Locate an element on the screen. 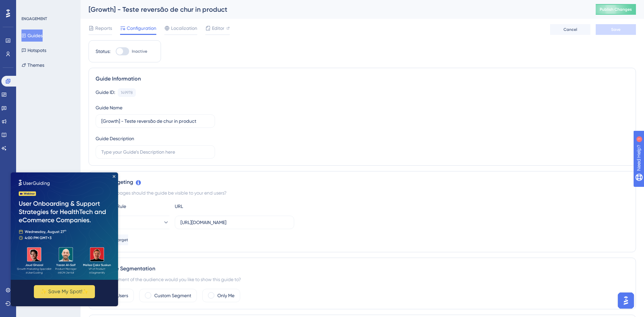 Image resolution: width=644 pixels, height=317 pixels. div: On which pages should the guide be visible to your end users? is located at coordinates (362, 193).